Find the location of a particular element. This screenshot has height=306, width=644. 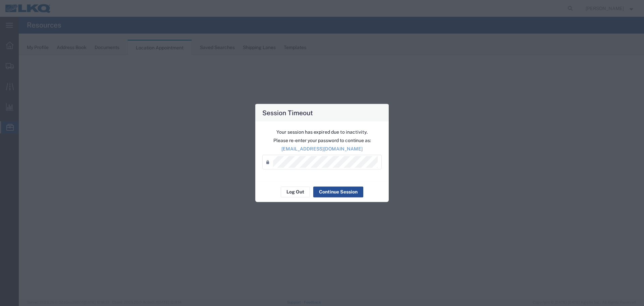

h4: Session Timeout is located at coordinates (287, 112).